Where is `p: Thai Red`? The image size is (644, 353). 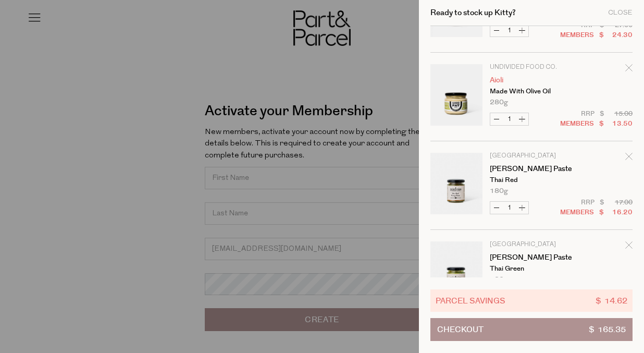 p: Thai Red is located at coordinates (530, 180).